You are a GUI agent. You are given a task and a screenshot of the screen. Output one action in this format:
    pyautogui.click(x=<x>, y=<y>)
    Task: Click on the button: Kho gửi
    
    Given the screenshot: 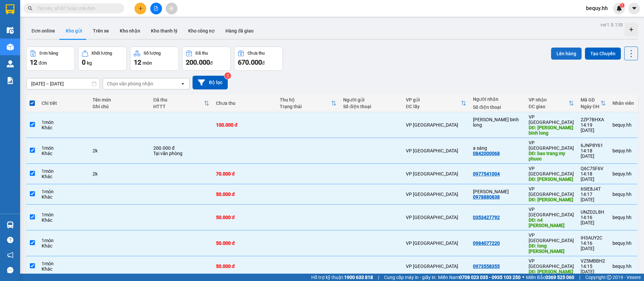 What is the action you would take?
    pyautogui.click(x=74, y=31)
    